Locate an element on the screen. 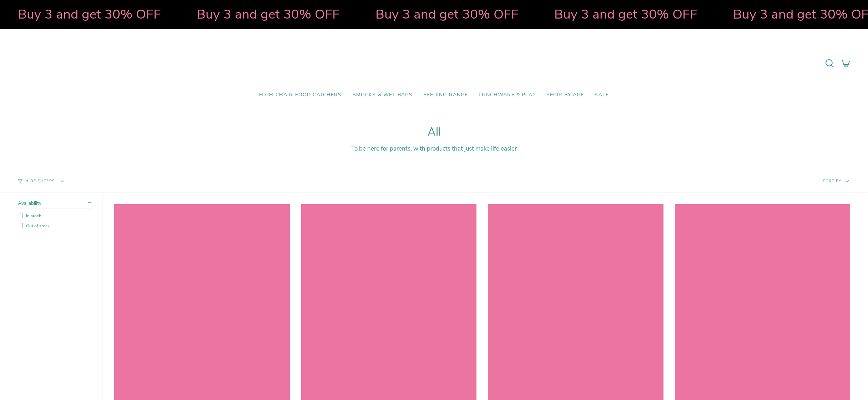 The width and height of the screenshot is (868, 400). span: SALE is located at coordinates (602, 95).